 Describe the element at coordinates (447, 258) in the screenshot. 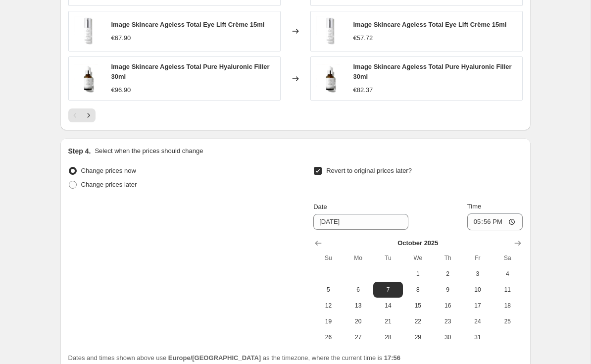

I see `span: Th` at that location.